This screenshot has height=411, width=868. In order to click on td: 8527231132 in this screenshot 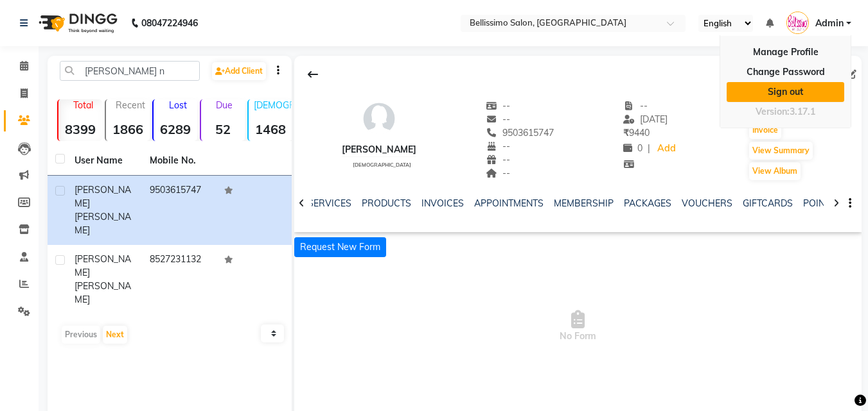, I will do `click(179, 280)`.